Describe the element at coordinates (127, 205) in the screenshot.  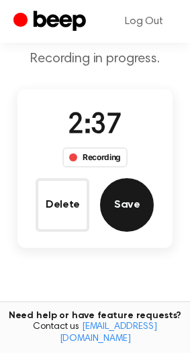
I see `button: Save Audio Record` at that location.